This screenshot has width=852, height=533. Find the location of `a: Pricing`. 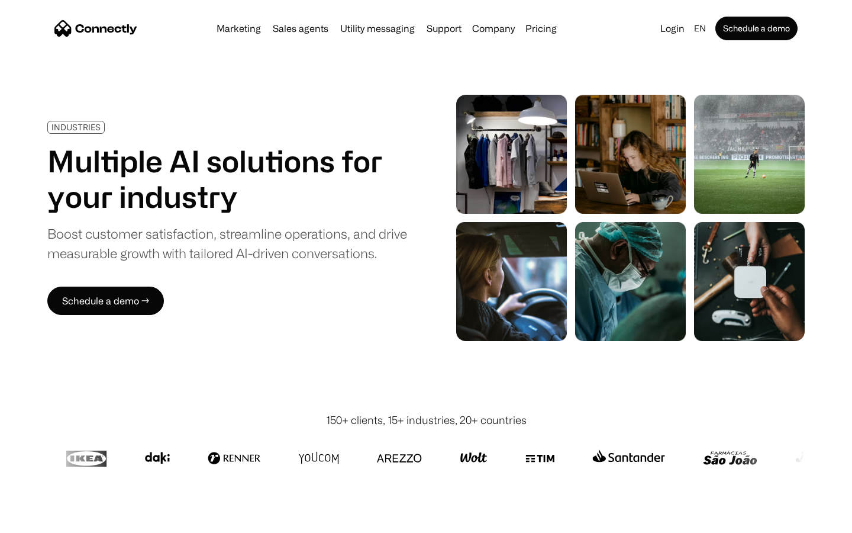

a: Pricing is located at coordinates (541, 28).